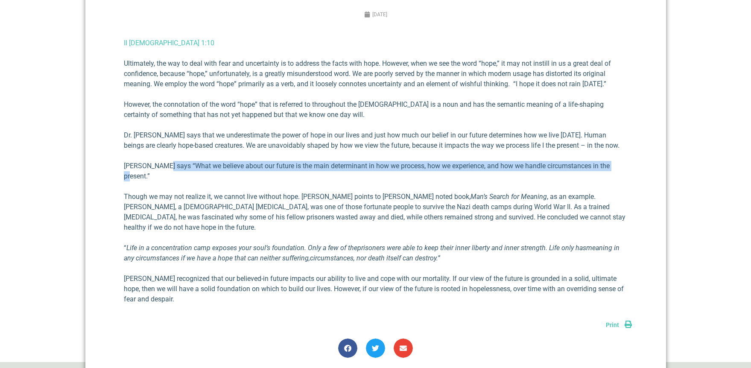 Image resolution: width=751 pixels, height=368 pixels. What do you see at coordinates (372, 253) in the screenshot?
I see `em: meaning in any circumstances if we have a hope that can neither suffering,` at bounding box center [372, 253].